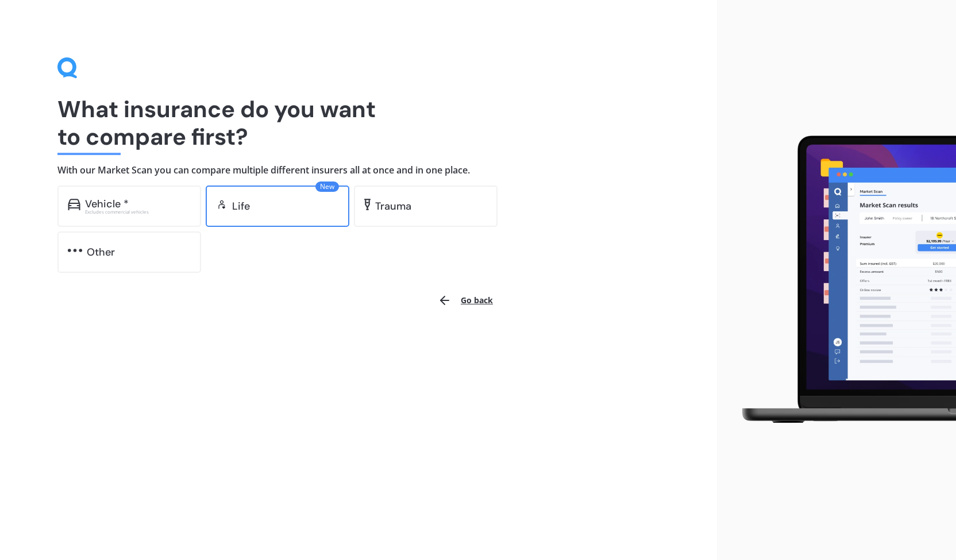 The height and width of the screenshot is (560, 956). Describe the element at coordinates (101, 252) in the screenshot. I see `div: Other` at that location.